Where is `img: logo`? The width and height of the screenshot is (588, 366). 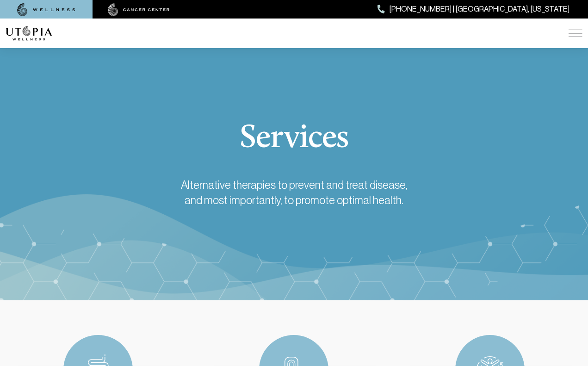
img: logo is located at coordinates (28, 33).